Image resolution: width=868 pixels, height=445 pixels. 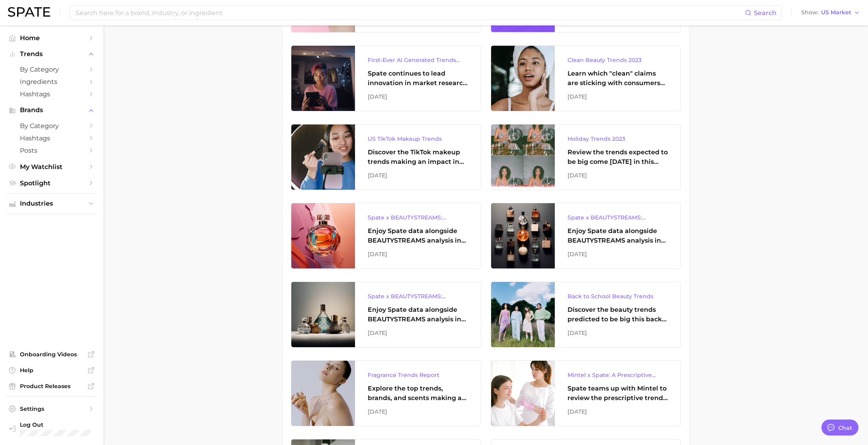 What do you see at coordinates (52, 204) in the screenshot?
I see `span: Industries` at bounding box center [52, 204].